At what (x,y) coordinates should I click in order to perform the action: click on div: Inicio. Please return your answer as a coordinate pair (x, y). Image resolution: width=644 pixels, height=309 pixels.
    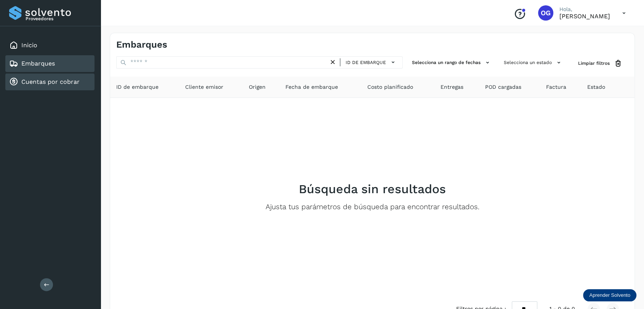
    Looking at the image, I should click on (50, 45).